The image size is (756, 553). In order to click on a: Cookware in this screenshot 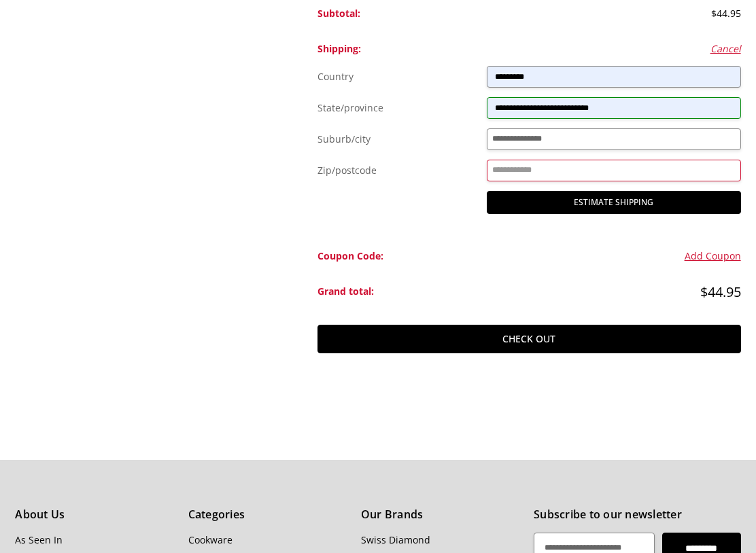, I will do `click(210, 539)`.